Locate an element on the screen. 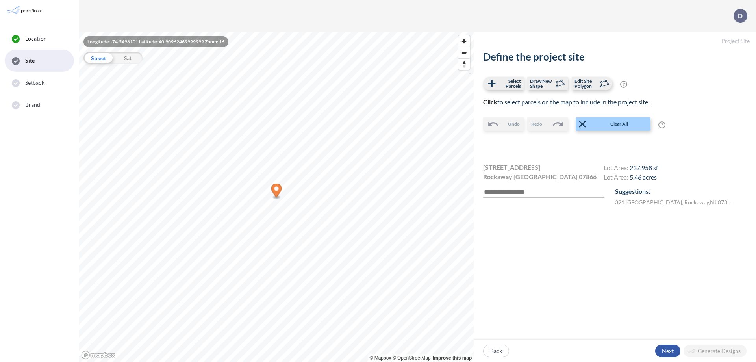 The height and width of the screenshot is (362, 756). span: Reset bearing to north is located at coordinates (464, 64).